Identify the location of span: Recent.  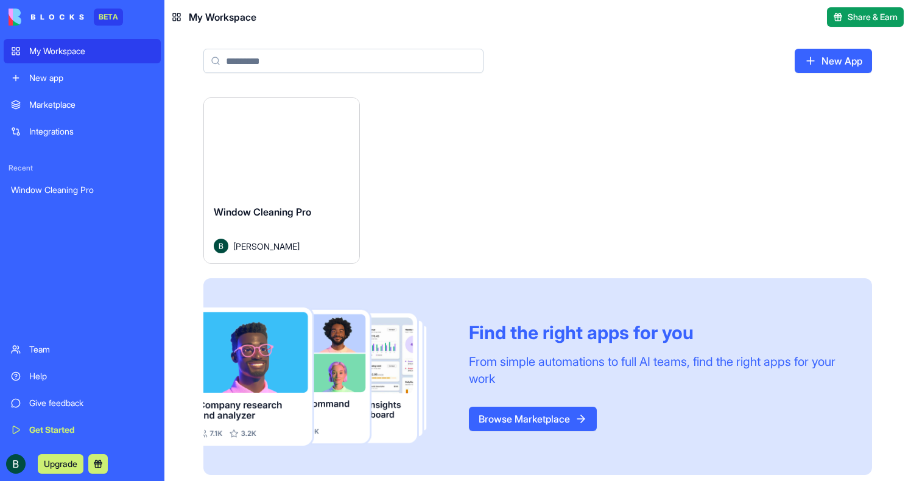
(82, 168).